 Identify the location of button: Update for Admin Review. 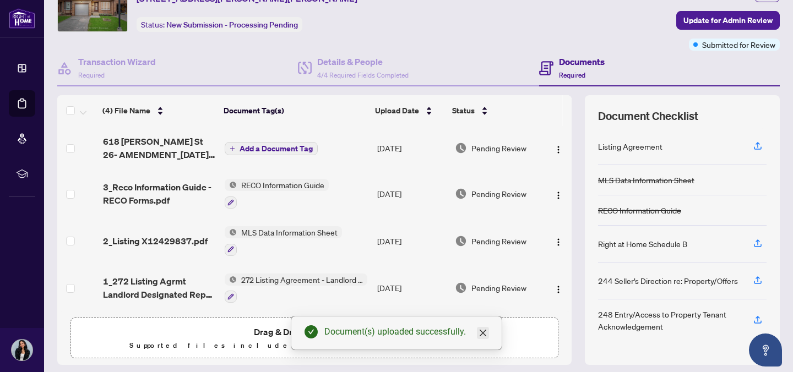
(728, 20).